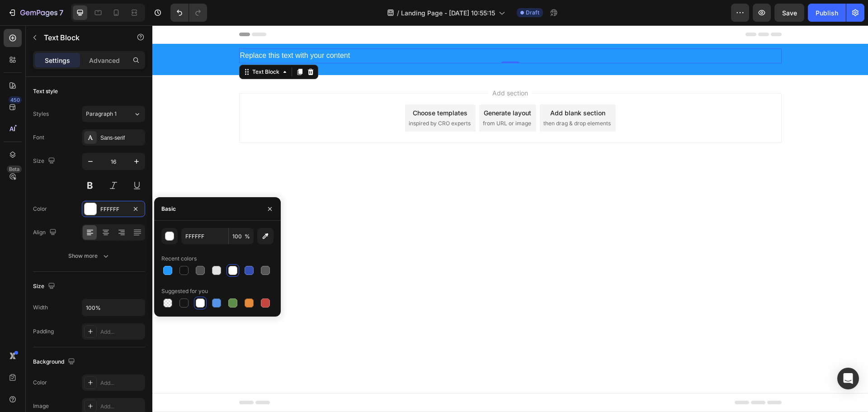 The height and width of the screenshot is (412, 868). What do you see at coordinates (424, 98) in the screenshot?
I see `span: then drag & drop elements` at bounding box center [424, 98].